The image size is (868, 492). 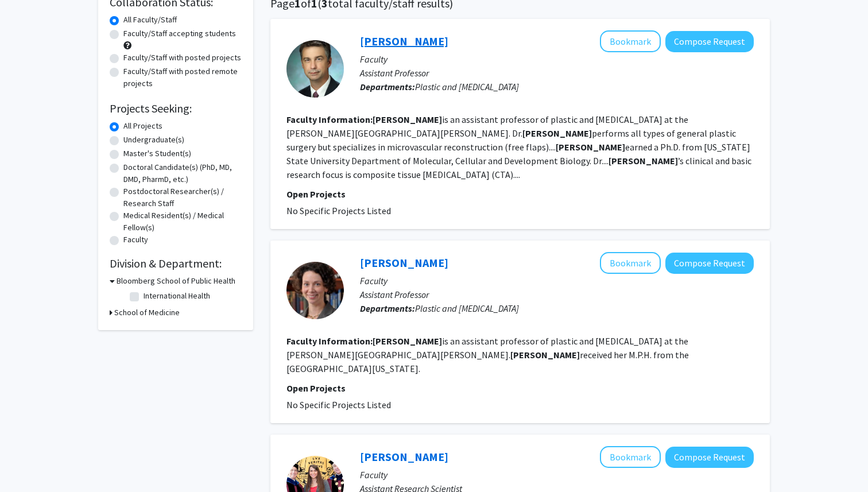 What do you see at coordinates (631, 263) in the screenshot?
I see `button: Add Carisa Cooney to Bookmarks` at bounding box center [631, 263].